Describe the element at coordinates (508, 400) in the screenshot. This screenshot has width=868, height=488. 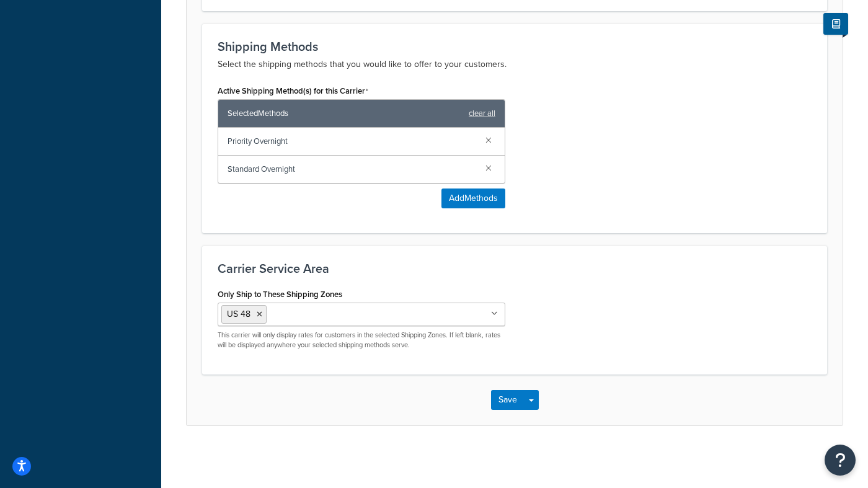
I see `button: Save` at that location.